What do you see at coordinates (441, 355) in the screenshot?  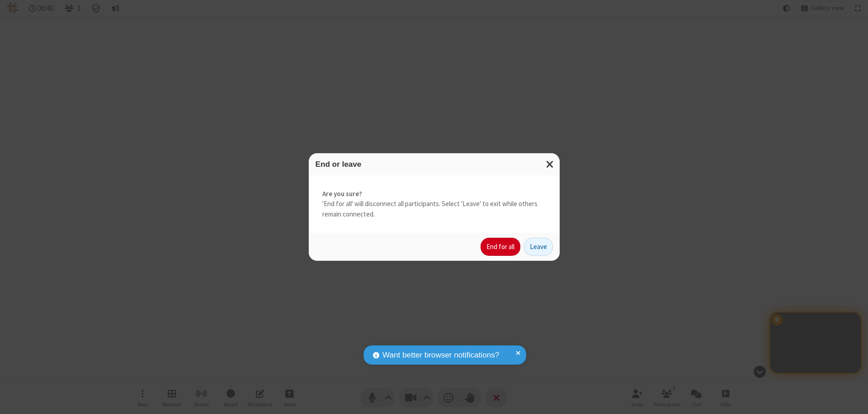 I see `span: Want better browser notifications?` at bounding box center [441, 355].